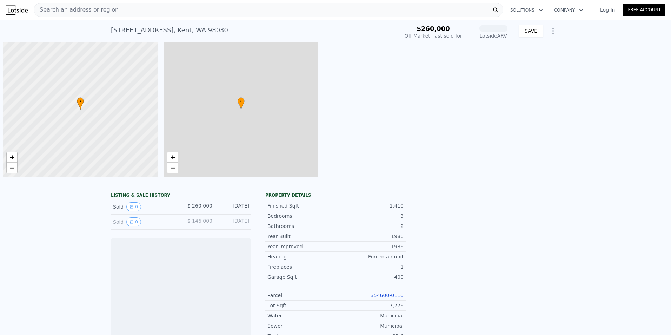 This screenshot has width=671, height=335. What do you see at coordinates (568, 10) in the screenshot?
I see `button: Company` at bounding box center [568, 10].